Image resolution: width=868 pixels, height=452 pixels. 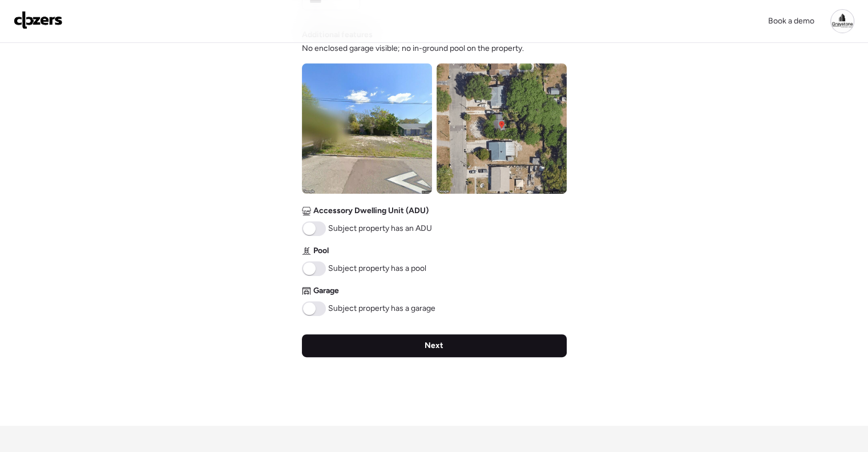 What do you see at coordinates (321, 250) in the screenshot?
I see `span: Pool` at bounding box center [321, 250].